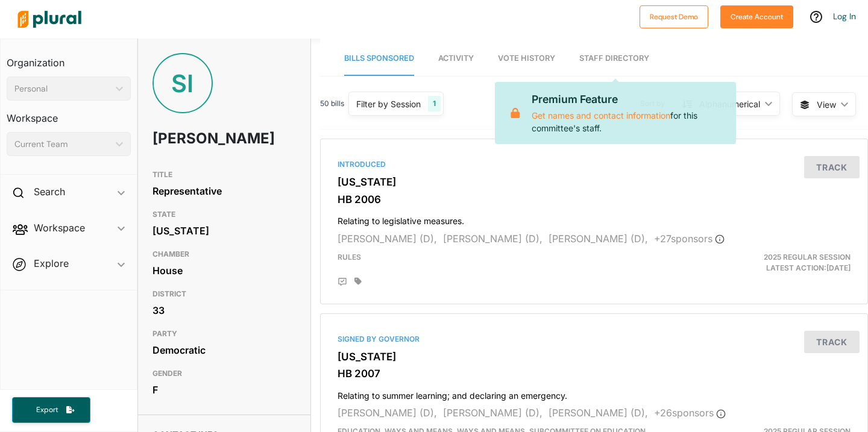 The height and width of the screenshot is (432, 868). What do you see at coordinates (689, 239) in the screenshot?
I see `span: + 27 sponsor s` at bounding box center [689, 239].